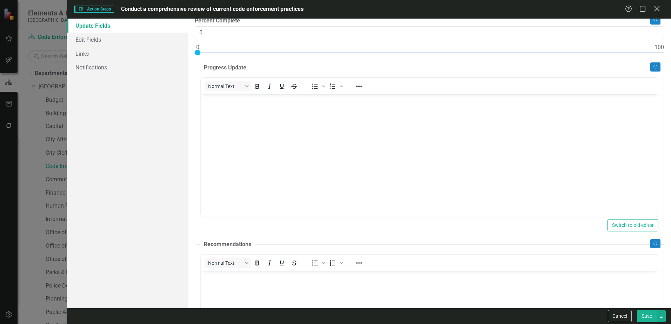 This screenshot has height=324, width=671. Describe the element at coordinates (127, 54) in the screenshot. I see `a: Links` at that location.